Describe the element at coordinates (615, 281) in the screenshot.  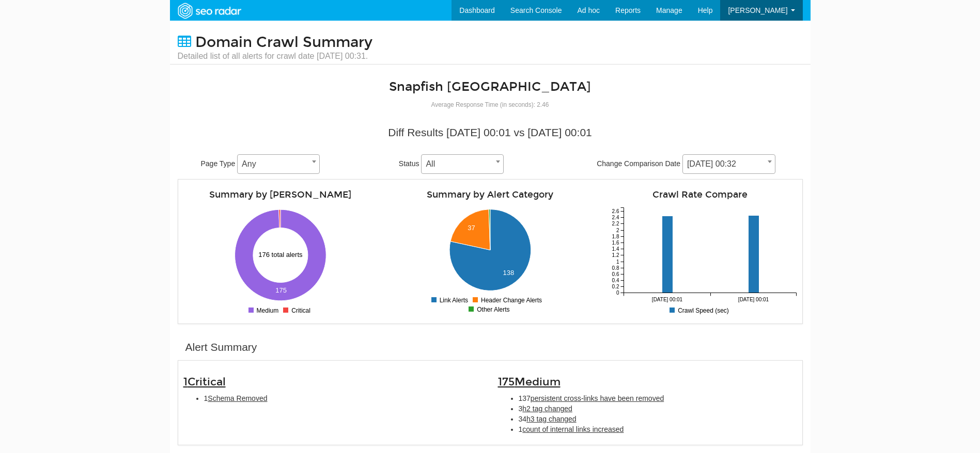
I see `tspan: 0.4` at that location.